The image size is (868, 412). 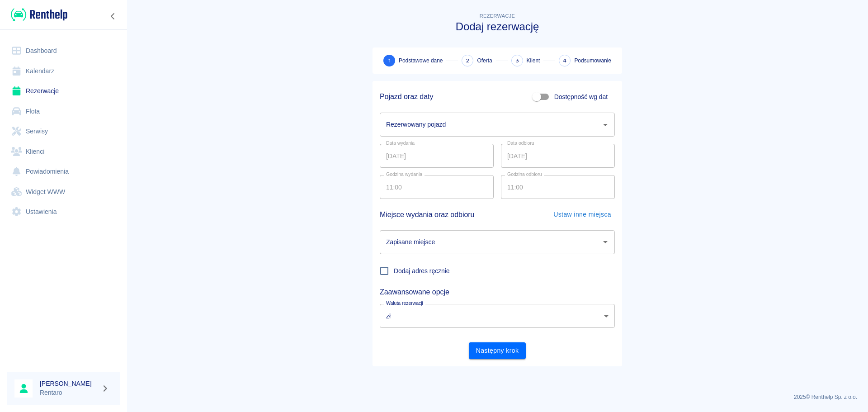 What do you see at coordinates (63, 132) in the screenshot?
I see `a: Serwisy` at bounding box center [63, 132].